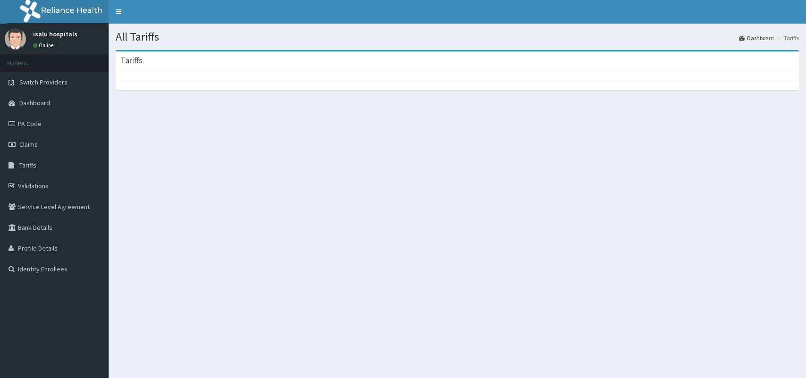 This screenshot has height=378, width=806. What do you see at coordinates (34, 103) in the screenshot?
I see `span: Dashboard` at bounding box center [34, 103].